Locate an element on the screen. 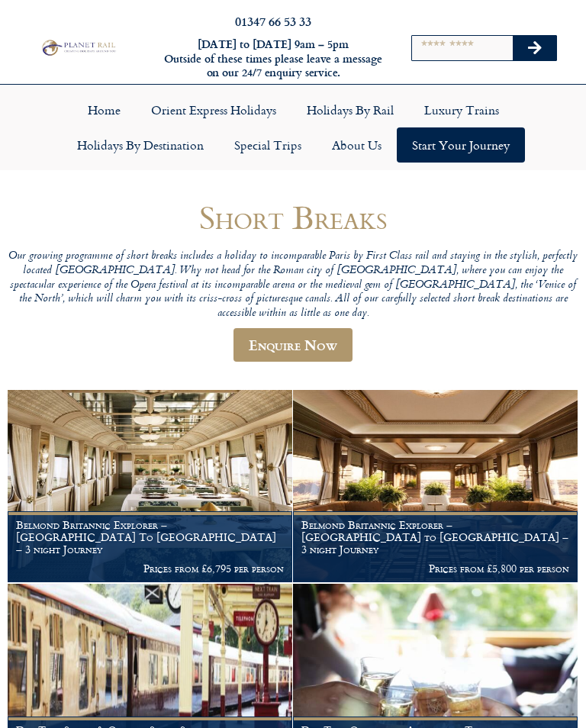 The height and width of the screenshot is (728, 586). h1: Short Breaks is located at coordinates (293, 217).